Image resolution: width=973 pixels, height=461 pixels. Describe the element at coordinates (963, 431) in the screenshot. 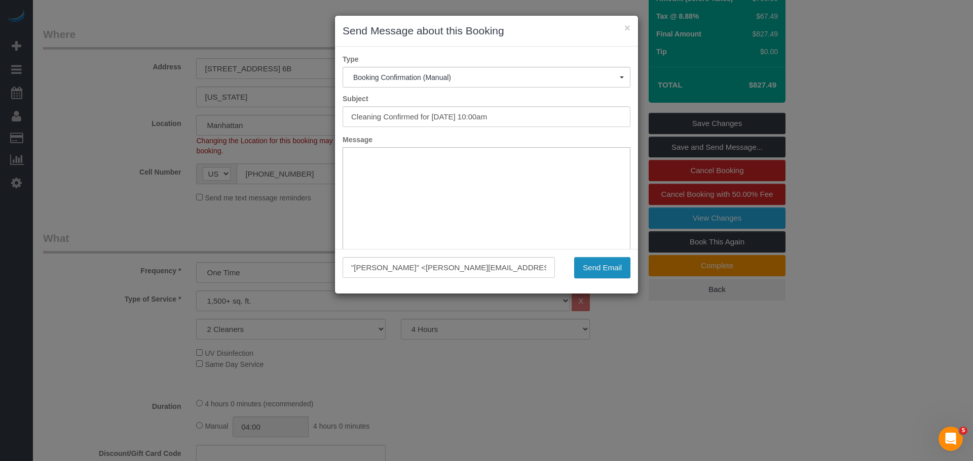

I see `span: 5` at that location.